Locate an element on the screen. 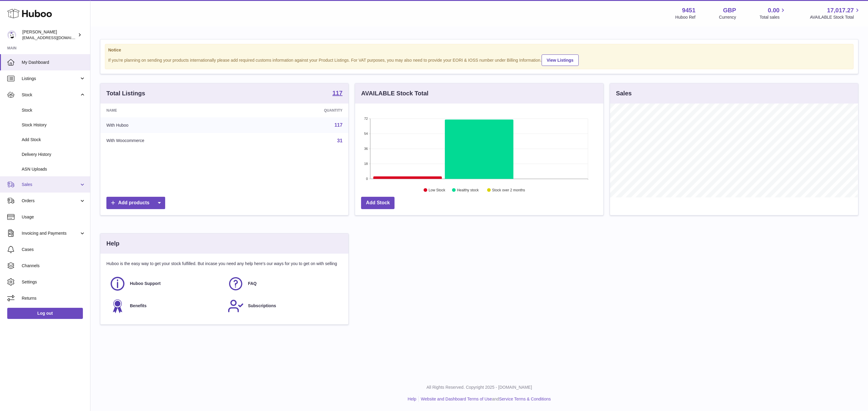  text: Healthy stock is located at coordinates (468, 190).